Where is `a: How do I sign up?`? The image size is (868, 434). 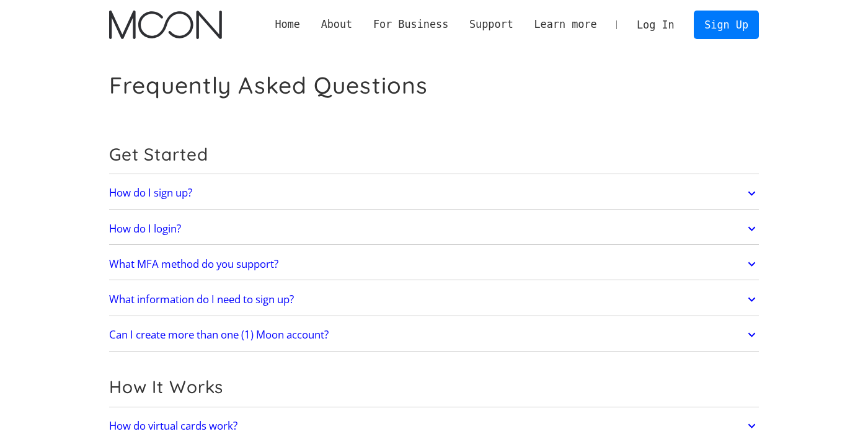
a: How do I sign up? is located at coordinates (434, 194).